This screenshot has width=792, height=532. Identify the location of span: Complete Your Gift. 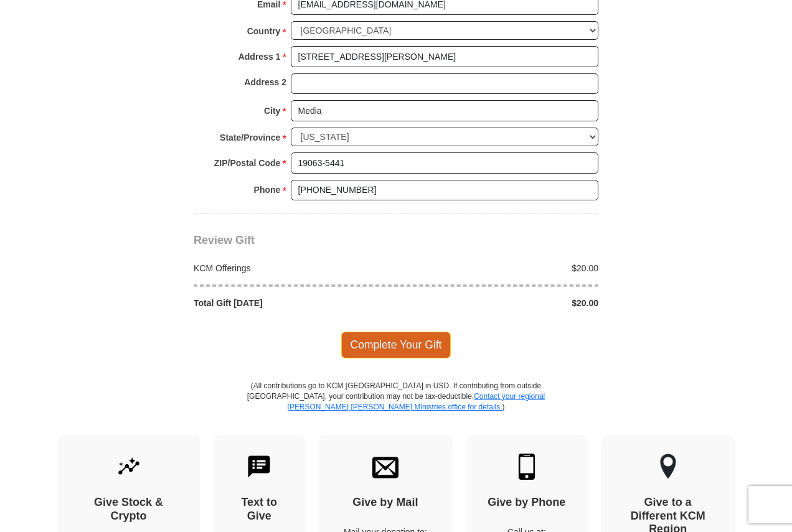
(396, 345).